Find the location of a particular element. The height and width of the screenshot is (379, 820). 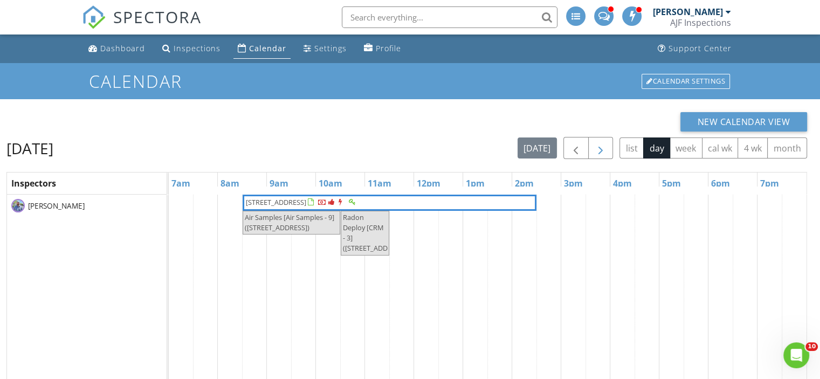

a: Support Center is located at coordinates (694, 49).